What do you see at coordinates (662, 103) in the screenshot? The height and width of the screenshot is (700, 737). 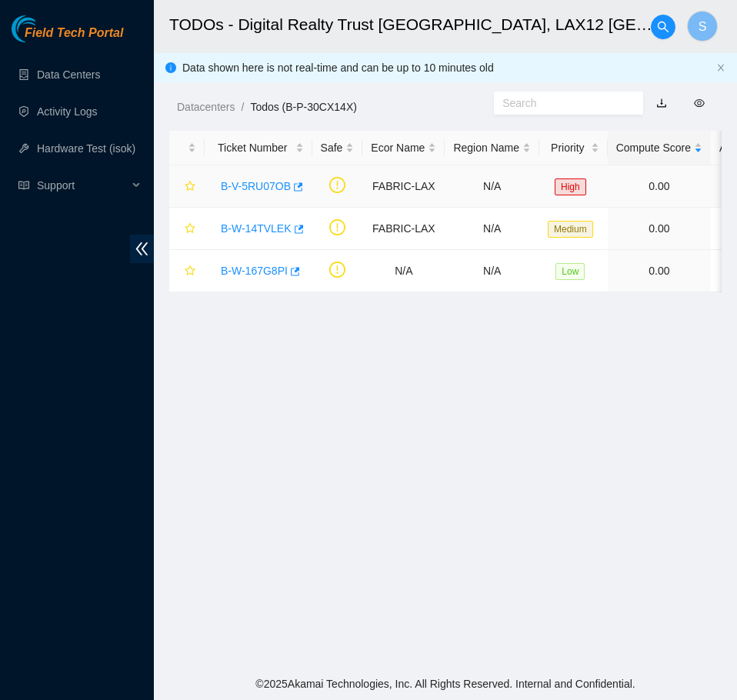 I see `a: download` at bounding box center [662, 103].